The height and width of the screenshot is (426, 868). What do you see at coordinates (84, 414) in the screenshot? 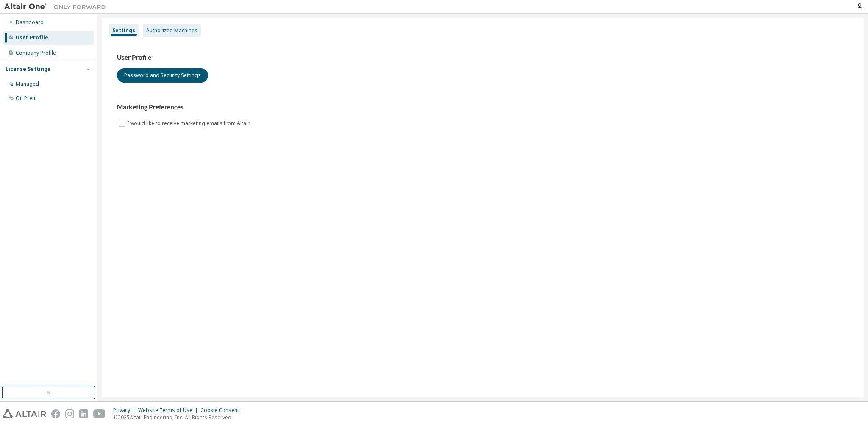
I see `img: linkedin.svg` at bounding box center [84, 414].